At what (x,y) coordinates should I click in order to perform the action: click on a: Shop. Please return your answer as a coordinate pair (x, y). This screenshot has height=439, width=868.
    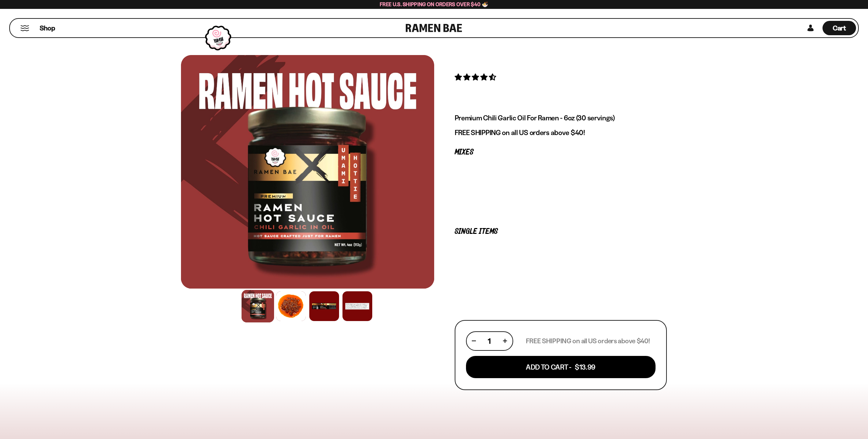
    Looking at the image, I should click on (47, 28).